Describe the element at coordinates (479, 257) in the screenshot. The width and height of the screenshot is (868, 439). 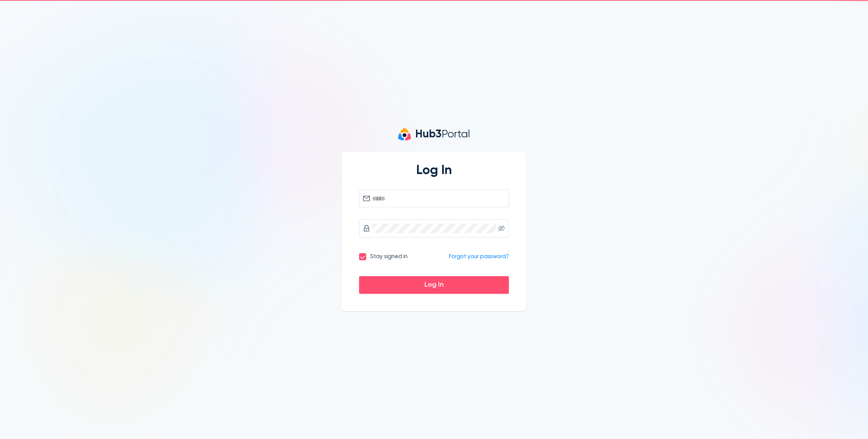
I see `a: Forgot your password?` at that location.